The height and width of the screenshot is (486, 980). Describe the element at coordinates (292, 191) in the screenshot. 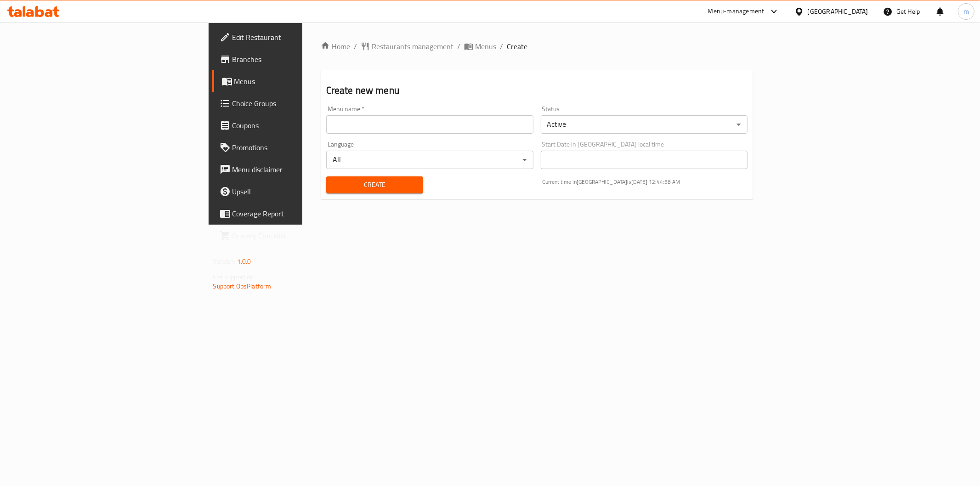

I see `a: Upsell` at that location.